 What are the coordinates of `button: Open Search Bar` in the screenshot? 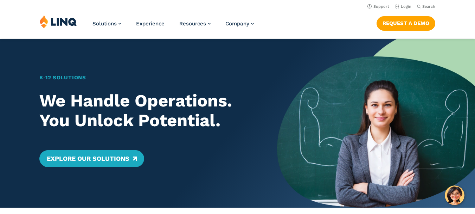 It's located at (426, 6).